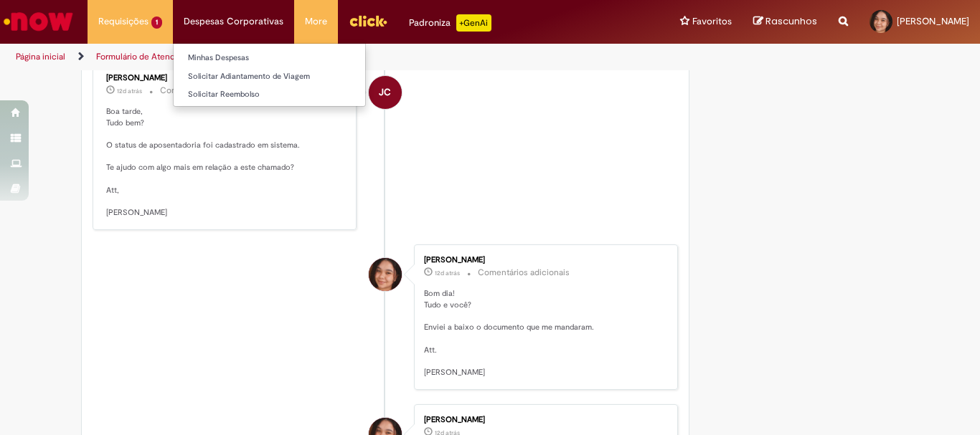  What do you see at coordinates (368, 20) in the screenshot?
I see `img: click_logo_yellow_360x200.png` at bounding box center [368, 20].